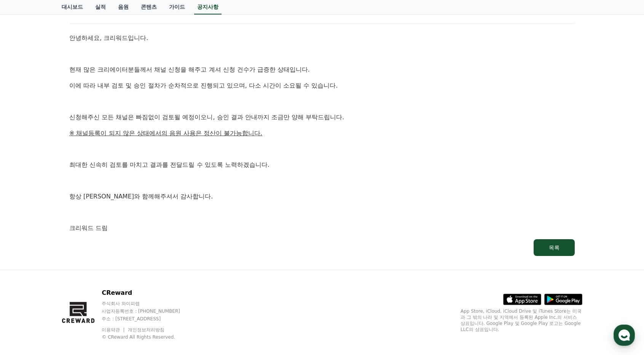 The height and width of the screenshot is (355, 644). What do you see at coordinates (322, 70) in the screenshot?
I see `p: 현재 많은 크리에이터분들께서 채널 신청을 해주고 계셔 신청 건수가 급증한 상태입니다.` at bounding box center [322, 70].